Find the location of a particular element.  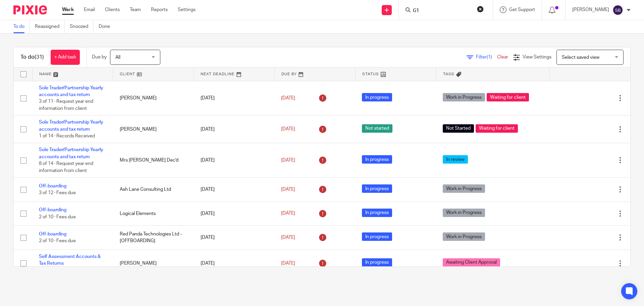

img: svg%3E is located at coordinates (618, 10).